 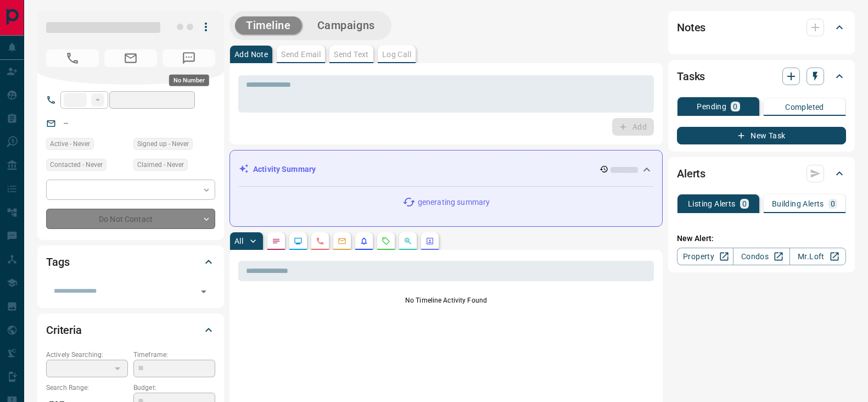 What do you see at coordinates (804, 107) in the screenshot?
I see `p: Completed` at bounding box center [804, 107].